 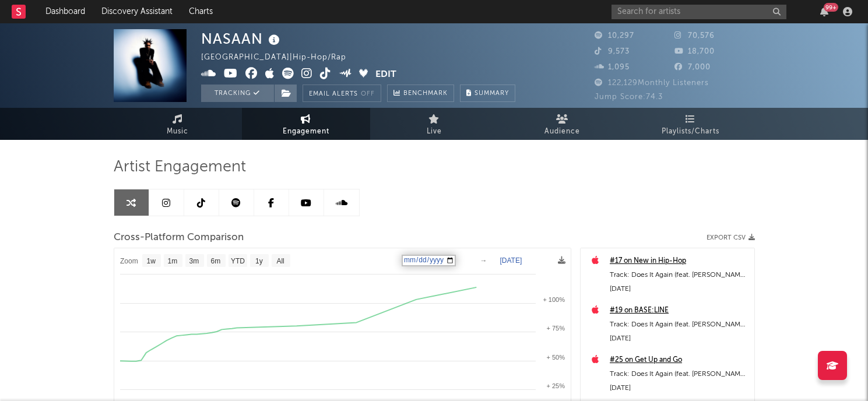 What do you see at coordinates (368, 94) in the screenshot?
I see `em: Off` at bounding box center [368, 94].